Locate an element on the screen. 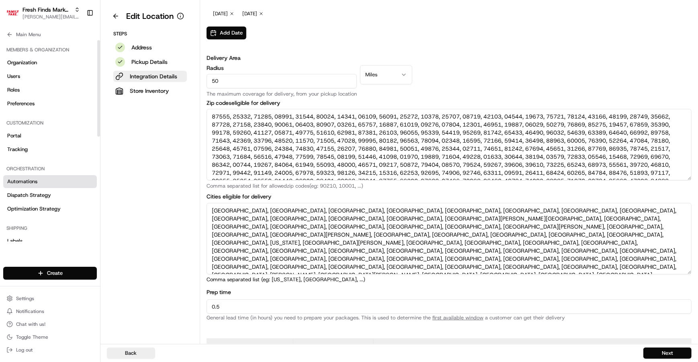 The image size is (698, 362). button: Address is located at coordinates (150, 47).